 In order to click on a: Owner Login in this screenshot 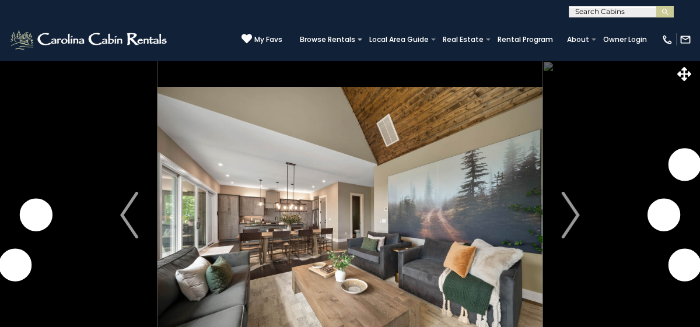, I will do `click(624, 40)`.